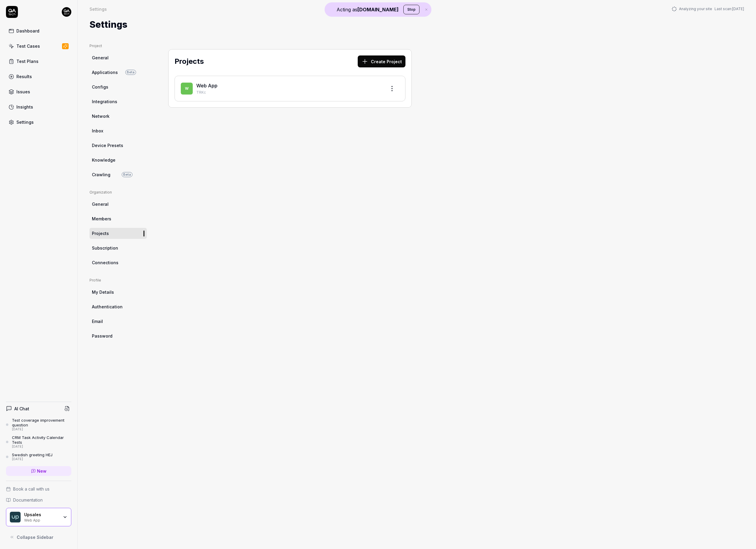 This screenshot has width=756, height=549. Describe the element at coordinates (118, 321) in the screenshot. I see `a: Email` at that location.